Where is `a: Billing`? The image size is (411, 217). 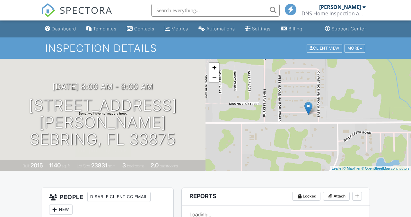 a: Billing is located at coordinates (291, 29).